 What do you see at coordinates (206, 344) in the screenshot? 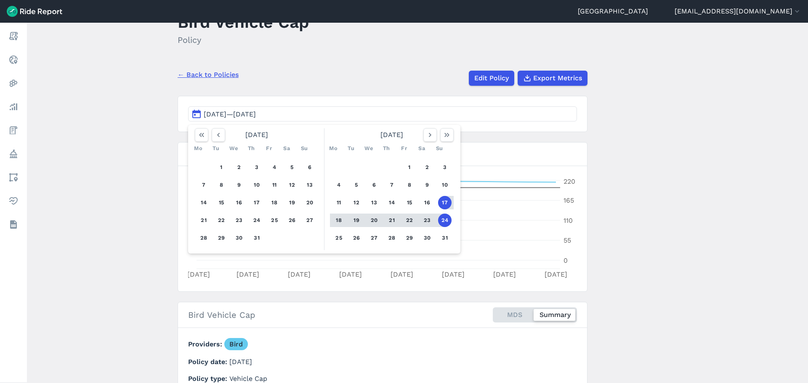
I see `span: Providers` at bounding box center [206, 344].